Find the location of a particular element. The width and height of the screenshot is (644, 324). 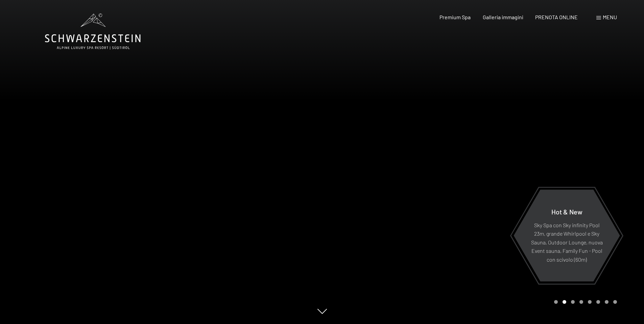

div: Carousel Page 7 is located at coordinates (607, 302).